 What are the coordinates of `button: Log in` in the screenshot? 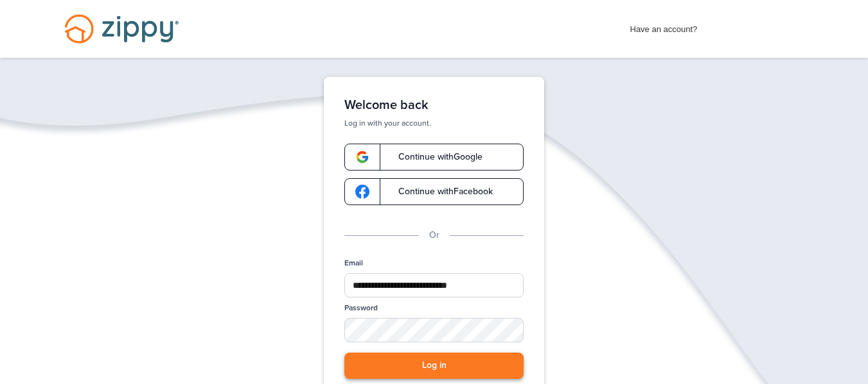 It's located at (434, 366).